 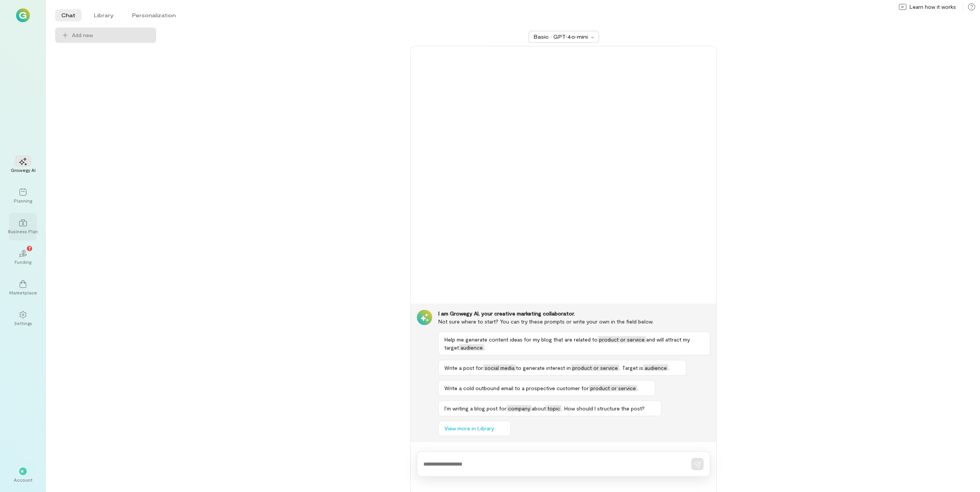 I want to click on div: Account, so click(x=23, y=480).